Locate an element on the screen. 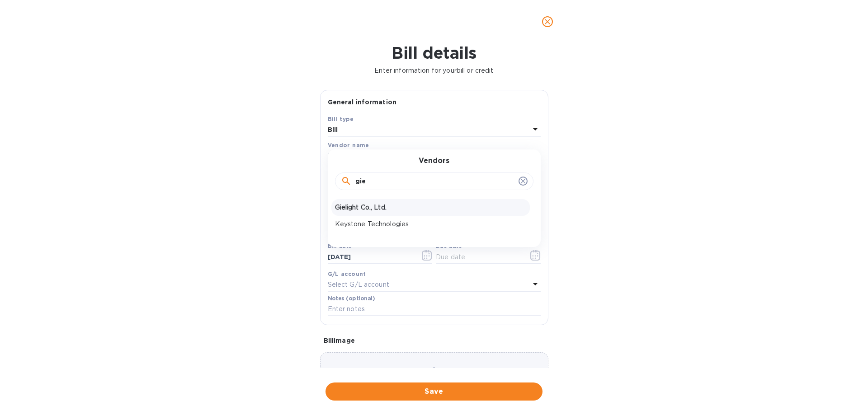 The width and height of the screenshot is (868, 415). label: Notes (optional) is located at coordinates (351, 299).